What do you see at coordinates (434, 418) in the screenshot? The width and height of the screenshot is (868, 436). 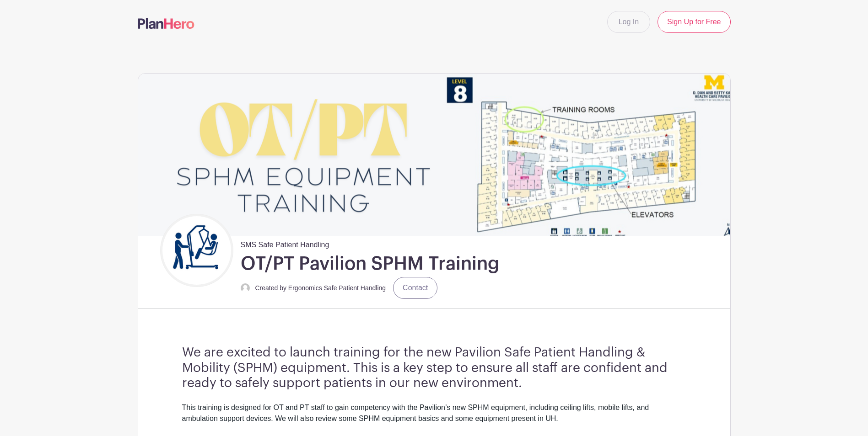 I see `div: This training is designed for OT and PT staff to gain competency with the Pavilion’s new SPHM equ...` at bounding box center [434, 418].